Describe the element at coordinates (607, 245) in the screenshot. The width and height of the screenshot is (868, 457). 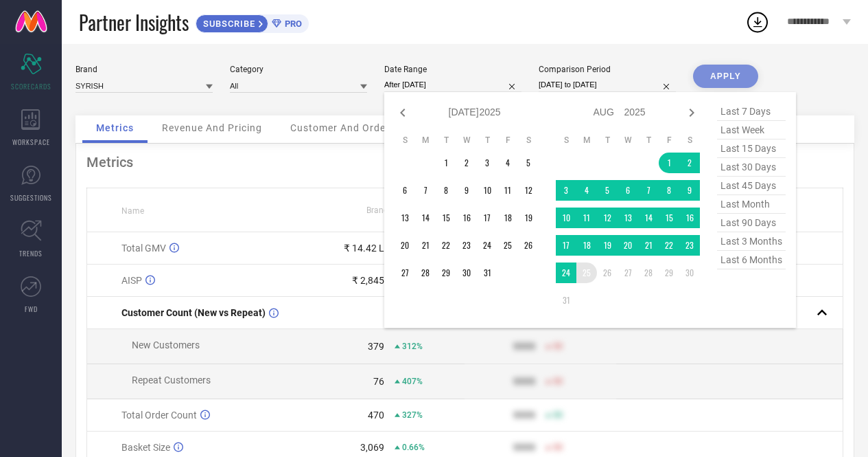
I see `td: Tue Aug 19 2025` at that location.